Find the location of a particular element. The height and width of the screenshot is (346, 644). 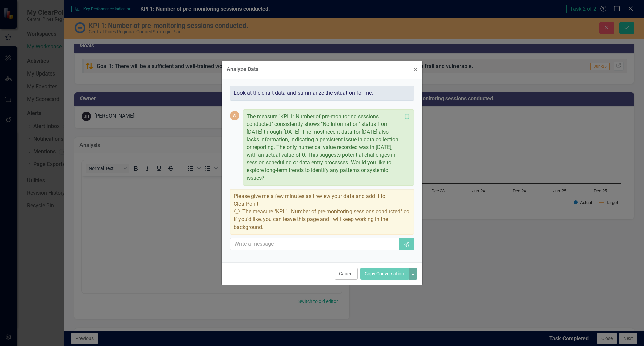

button: Cancel is located at coordinates (346, 273).